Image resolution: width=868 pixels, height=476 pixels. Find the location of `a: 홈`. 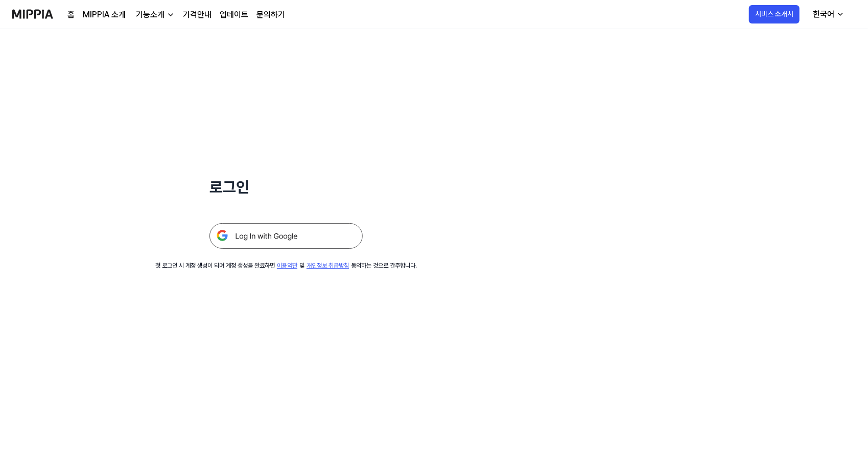

a: 홈 is located at coordinates (71, 15).